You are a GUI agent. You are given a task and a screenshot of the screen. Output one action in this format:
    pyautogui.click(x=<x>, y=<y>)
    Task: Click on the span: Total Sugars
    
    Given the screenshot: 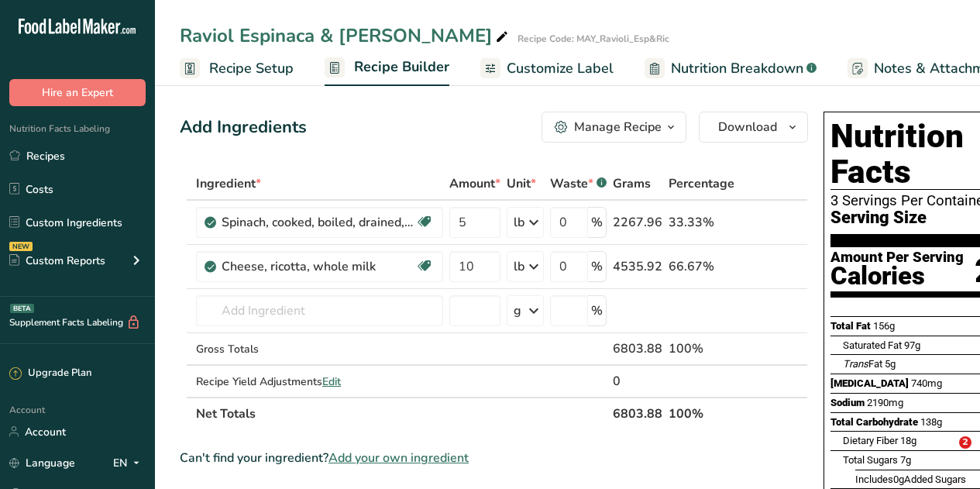 What is the action you would take?
    pyautogui.click(x=870, y=459)
    